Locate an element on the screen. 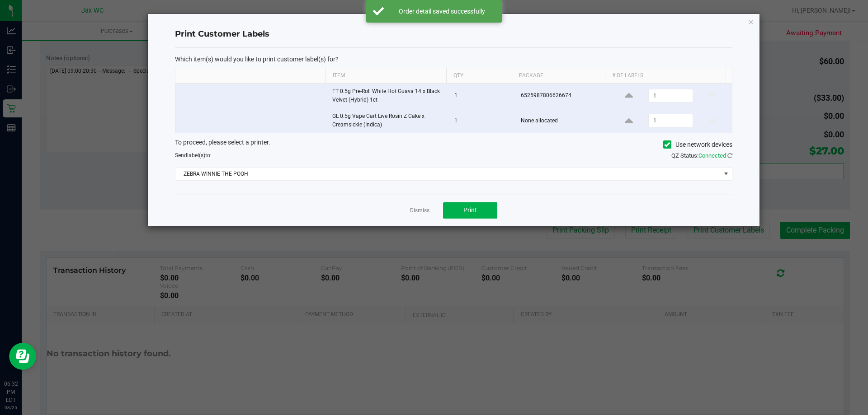 The image size is (868, 415). button: Print is located at coordinates (470, 210).